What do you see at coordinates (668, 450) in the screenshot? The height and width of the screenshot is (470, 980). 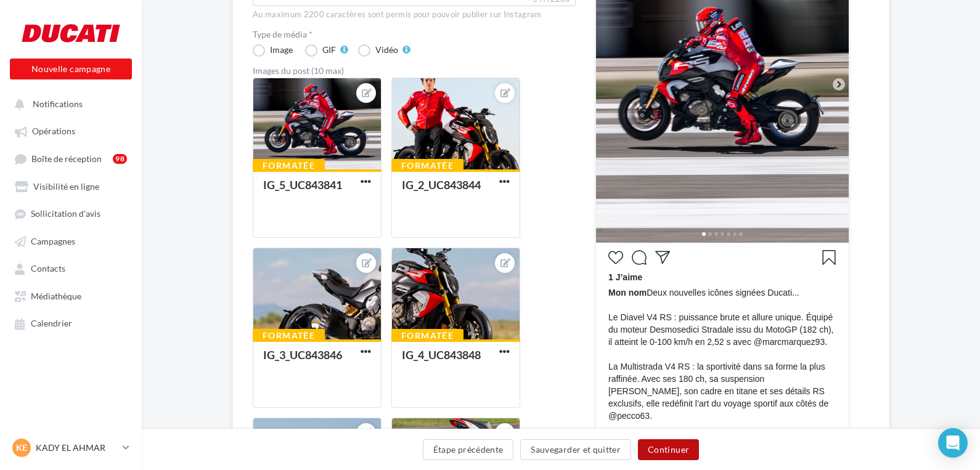 I see `button: Continuer` at bounding box center [668, 450].